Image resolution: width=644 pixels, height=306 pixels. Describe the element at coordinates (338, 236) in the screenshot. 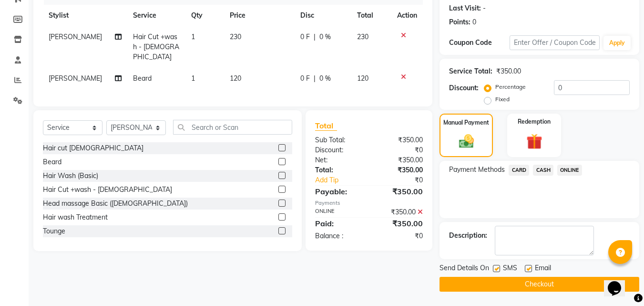

I see `div: Balance :` at that location.